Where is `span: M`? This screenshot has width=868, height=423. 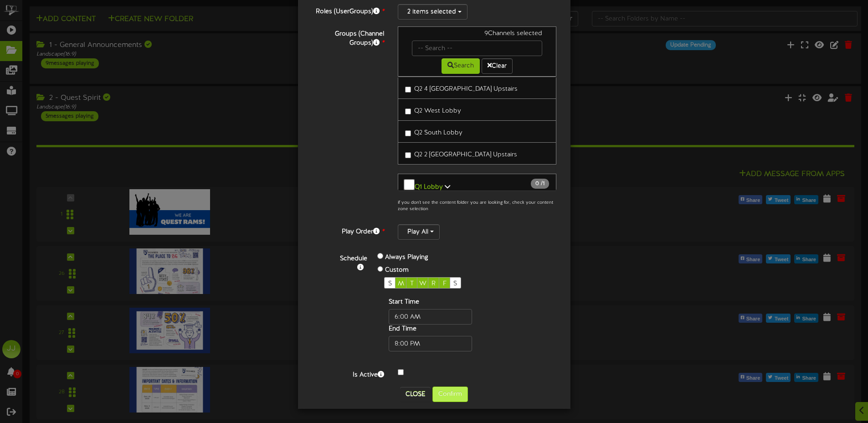
span: M is located at coordinates (401, 283).